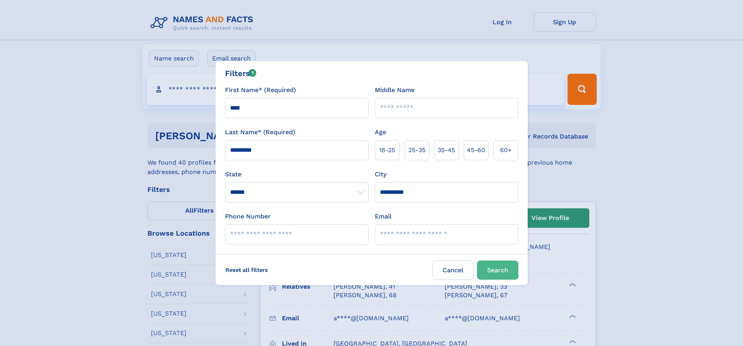 The width and height of the screenshot is (743, 346). Describe the element at coordinates (454, 270) in the screenshot. I see `label: Cancel` at that location.